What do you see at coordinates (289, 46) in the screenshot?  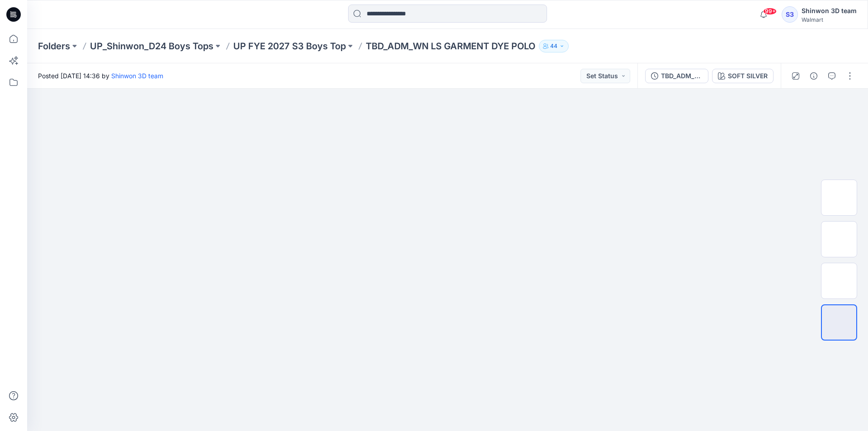 I see `a: UP FYE 2027 S3 Boys Top` at bounding box center [289, 46].